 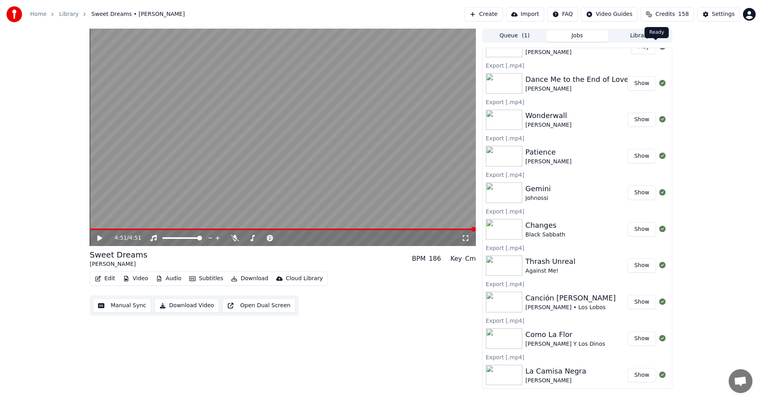 I want to click on div: 186, so click(x=435, y=258).